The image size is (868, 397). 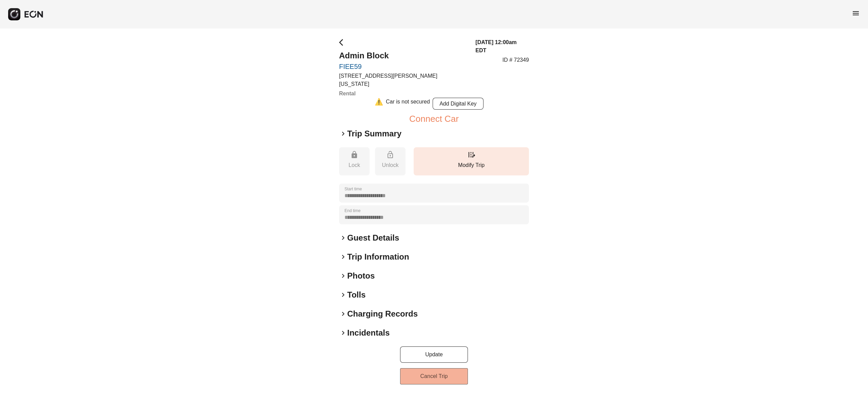 I want to click on h2: Trip Summary, so click(x=375, y=134).